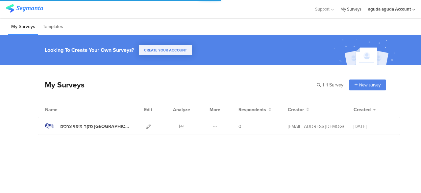 Image resolution: width=421 pixels, height=193 pixels. Describe the element at coordinates (182, 109) in the screenshot. I see `div: Analyze` at that location.